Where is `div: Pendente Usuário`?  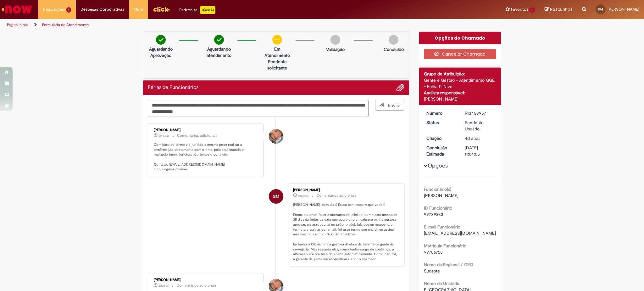 div: Pendente Usuário is located at coordinates (479, 125).